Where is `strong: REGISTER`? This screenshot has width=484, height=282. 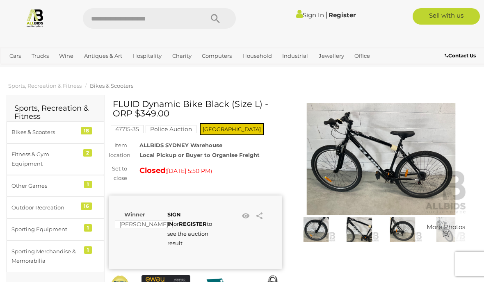
strong: REGISTER is located at coordinates (193, 224).